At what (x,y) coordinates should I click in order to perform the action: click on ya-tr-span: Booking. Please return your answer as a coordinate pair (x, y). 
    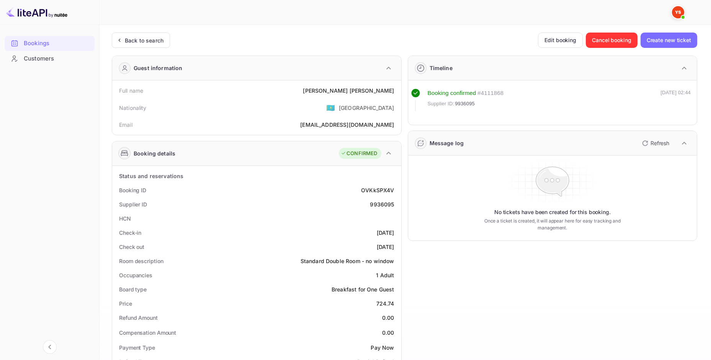
    Looking at the image, I should click on (438, 93).